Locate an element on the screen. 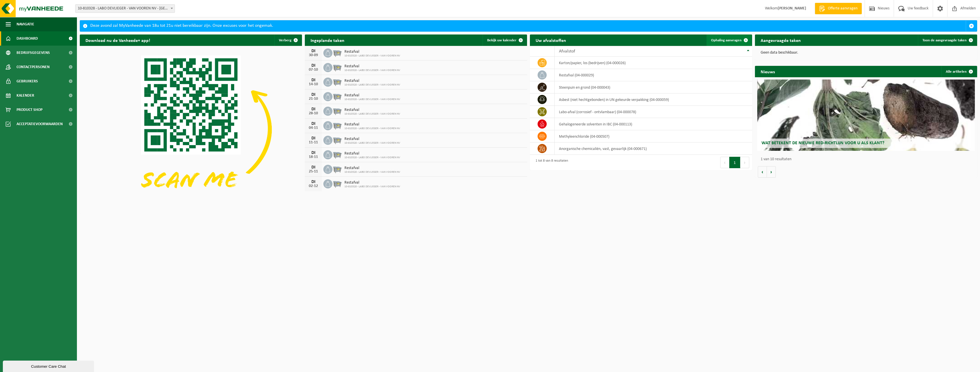 This screenshot has height=372, width=980. h2: Nieuws is located at coordinates (768, 71).